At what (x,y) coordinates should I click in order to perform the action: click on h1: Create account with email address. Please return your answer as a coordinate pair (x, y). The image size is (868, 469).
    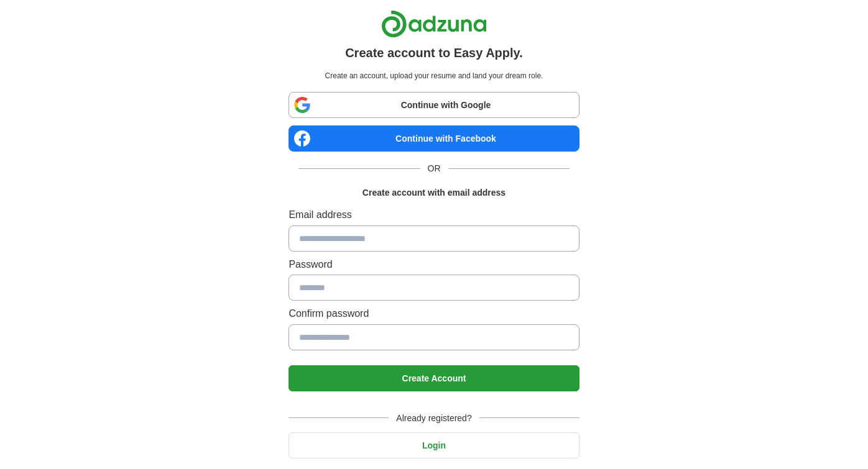
    Looking at the image, I should click on (434, 193).